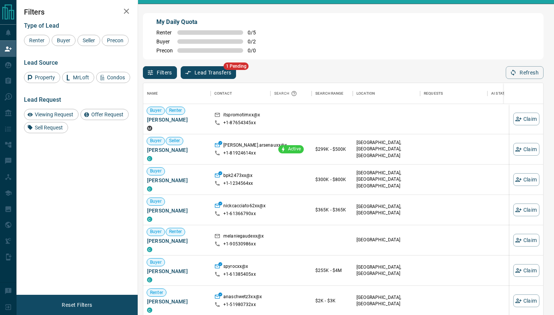 The width and height of the screenshot is (554, 315). I want to click on span: Offer Request, so click(107, 114).